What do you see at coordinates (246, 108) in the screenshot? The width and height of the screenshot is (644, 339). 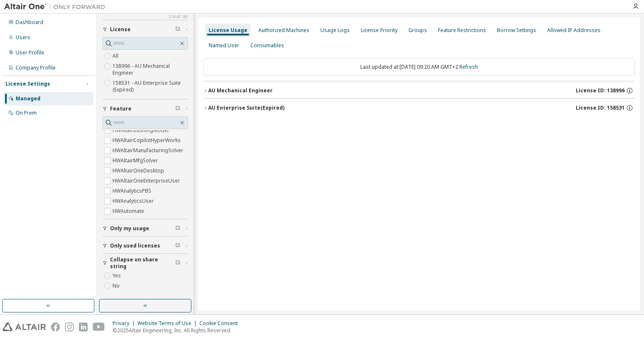 I see `div: AU Enterprise Suite (Expired)` at bounding box center [246, 108].